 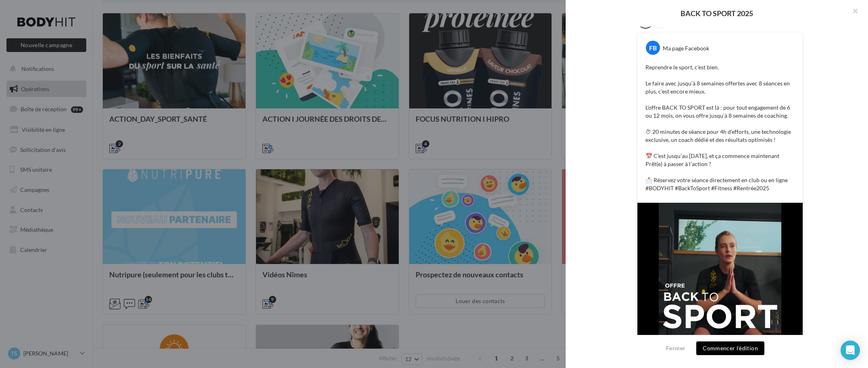 What do you see at coordinates (686, 48) in the screenshot?
I see `div: Ma page Facebook` at bounding box center [686, 48].